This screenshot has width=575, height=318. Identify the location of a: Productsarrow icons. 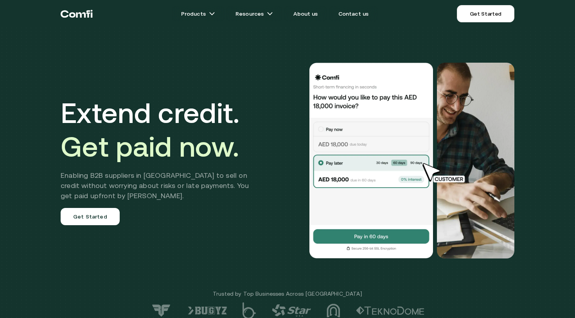
(198, 14).